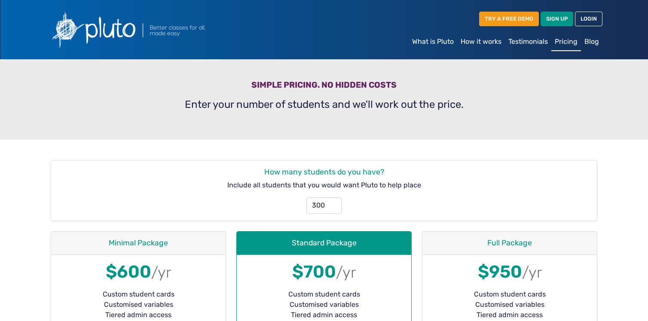 The height and width of the screenshot is (321, 648). I want to click on h4: Minimal Package, so click(138, 243).